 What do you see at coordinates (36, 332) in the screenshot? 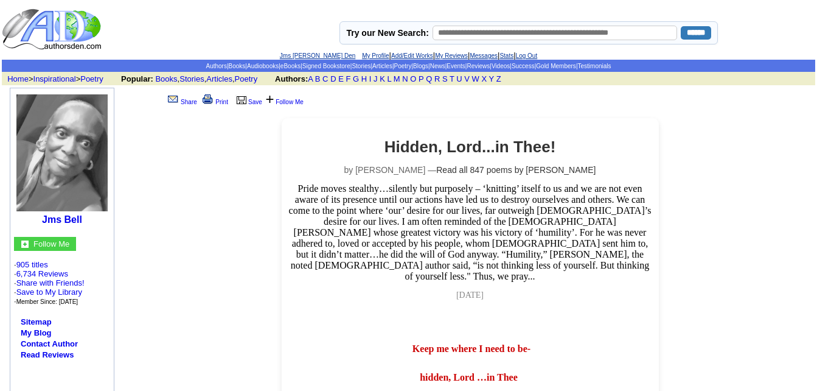
I see `a: My Blog` at bounding box center [36, 332].